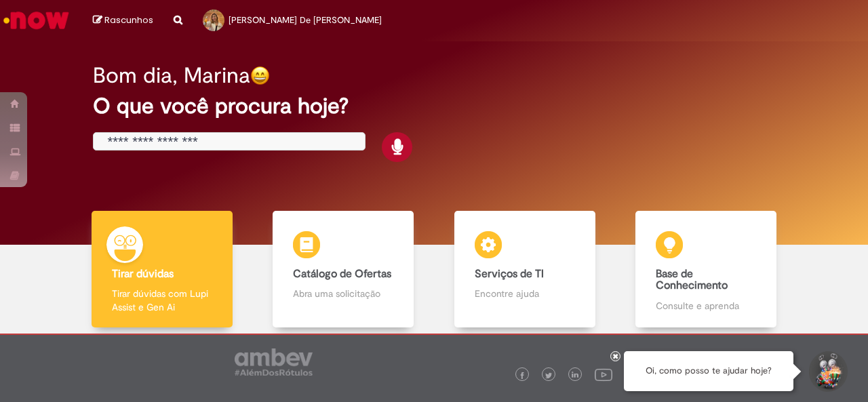  I want to click on p: Consulte e aprenda, so click(706, 306).